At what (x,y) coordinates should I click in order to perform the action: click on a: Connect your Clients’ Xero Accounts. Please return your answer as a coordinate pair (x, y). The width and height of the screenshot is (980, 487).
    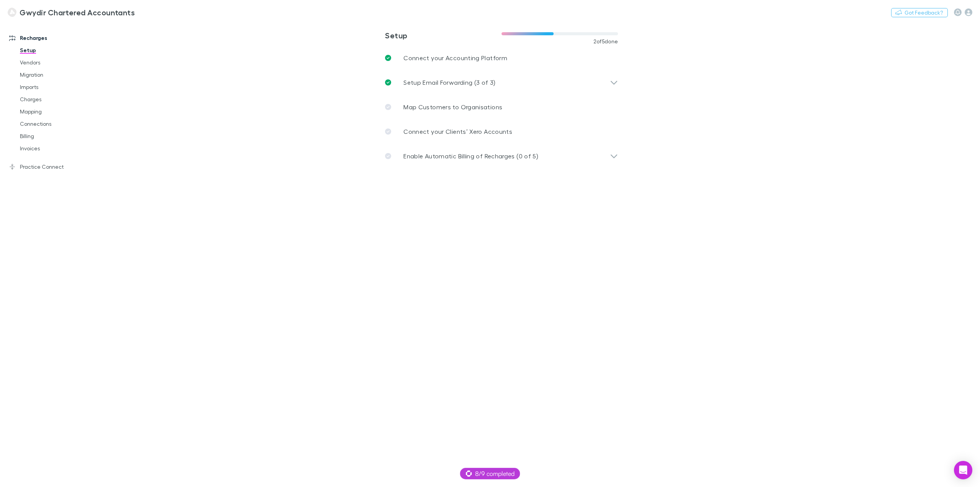
    Looking at the image, I should click on (501, 132).